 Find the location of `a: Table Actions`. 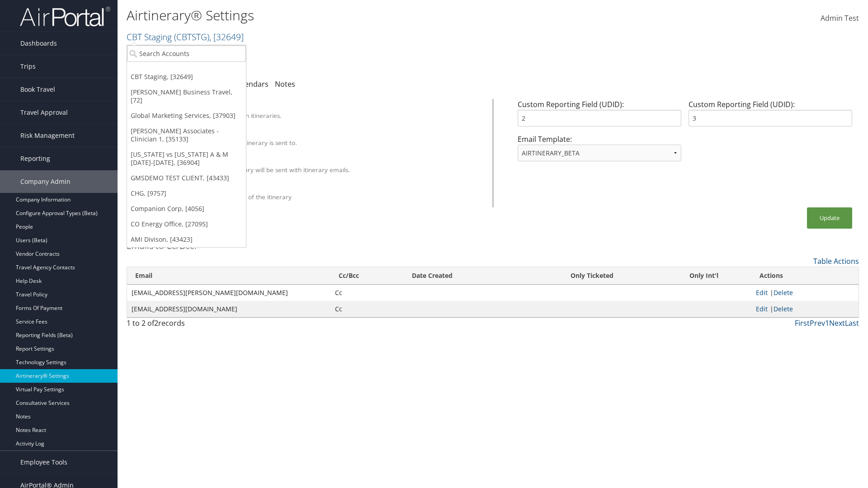

a: Table Actions is located at coordinates (836, 261).